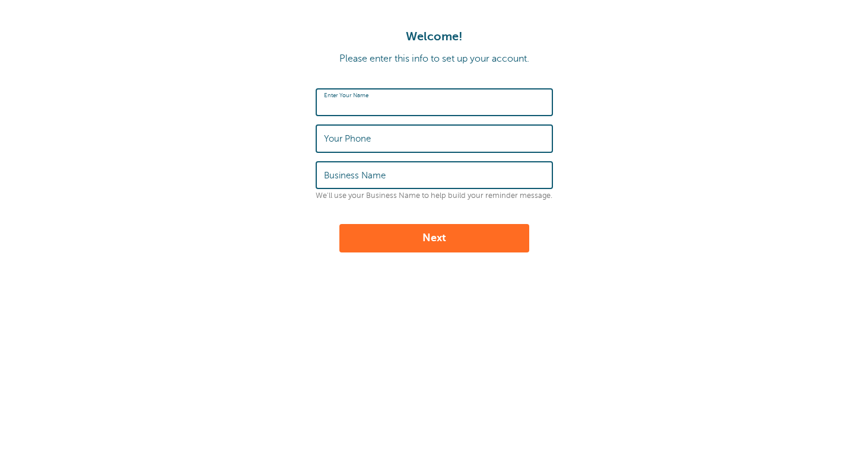 This screenshot has height=467, width=868. What do you see at coordinates (434, 59) in the screenshot?
I see `p: Please enter this info to set up your account.` at bounding box center [434, 59].